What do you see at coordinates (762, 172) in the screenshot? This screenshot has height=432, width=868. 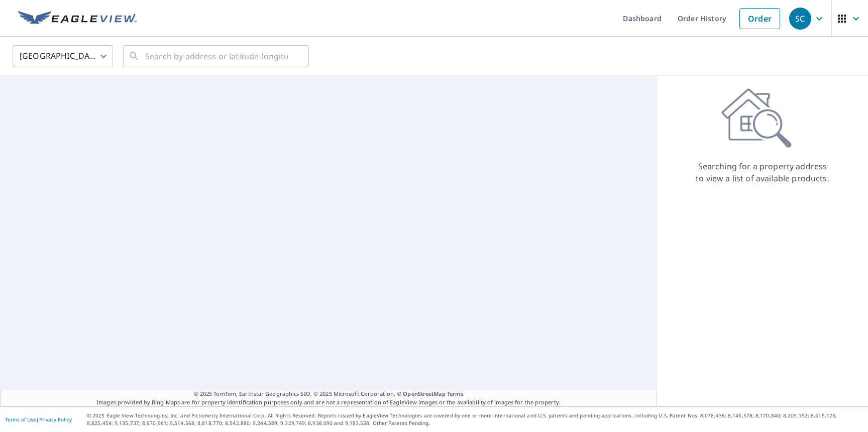 I see `p: Searching for a property address to view a list of available products.` at bounding box center [762, 172].